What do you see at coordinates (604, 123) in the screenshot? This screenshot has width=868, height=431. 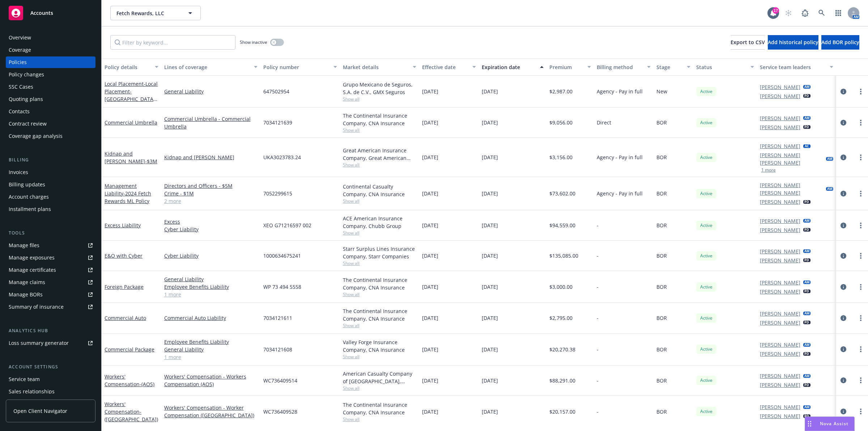 I see `span: Direct` at bounding box center [604, 123].